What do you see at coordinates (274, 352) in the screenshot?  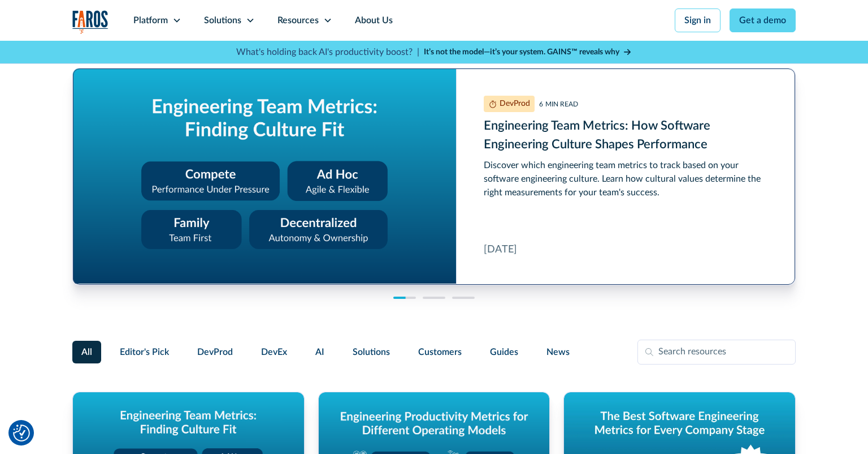 I see `span: DevEx` at bounding box center [274, 352].